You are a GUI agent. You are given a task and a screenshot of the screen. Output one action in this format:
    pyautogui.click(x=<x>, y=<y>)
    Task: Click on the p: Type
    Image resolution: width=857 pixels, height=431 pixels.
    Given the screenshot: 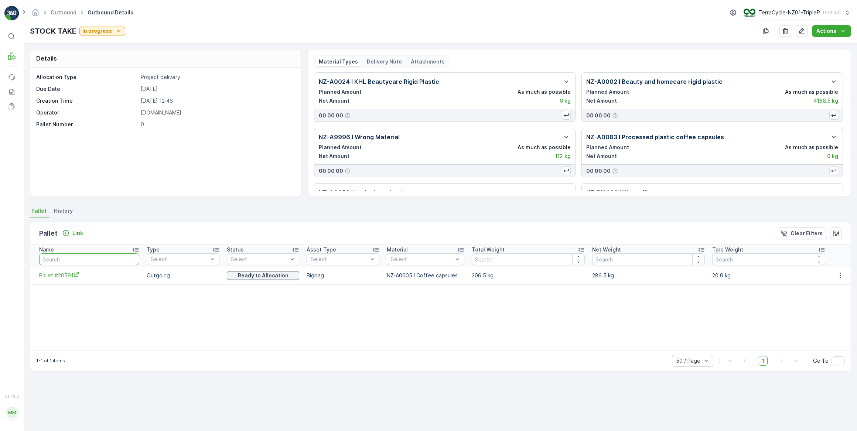 What is the action you would take?
    pyautogui.click(x=153, y=250)
    